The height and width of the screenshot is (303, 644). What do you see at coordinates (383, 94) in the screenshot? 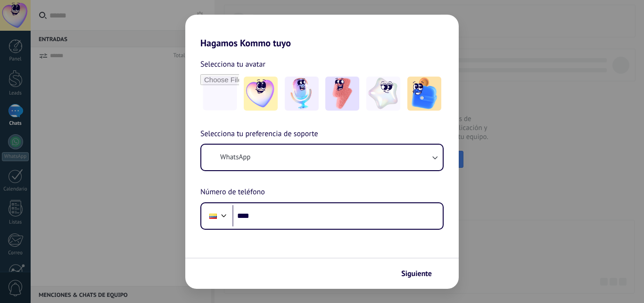
I see `img: -4.jpeg` at bounding box center [383, 94].